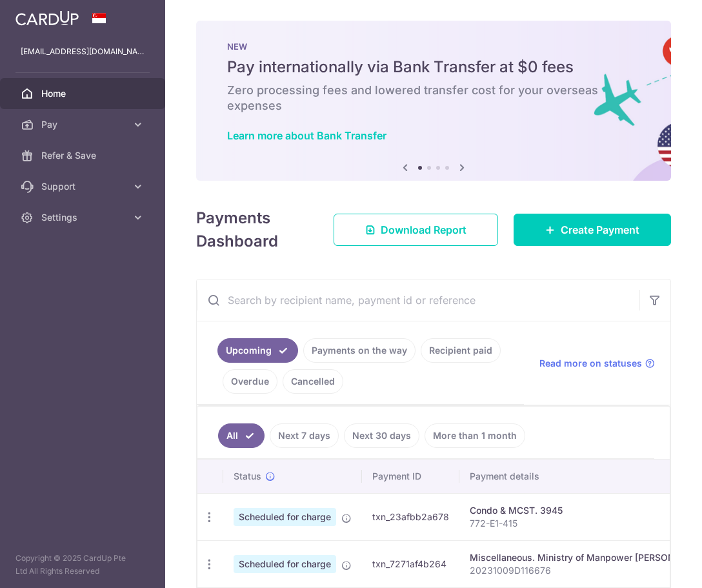 This screenshot has width=702, height=588. Describe the element at coordinates (241, 436) in the screenshot. I see `a: All` at that location.